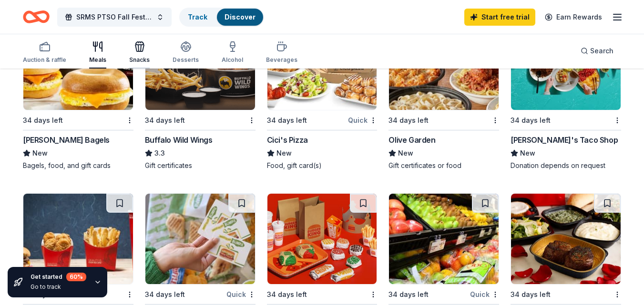  What do you see at coordinates (232, 53) in the screenshot?
I see `button: Alcohol` at bounding box center [232, 53].